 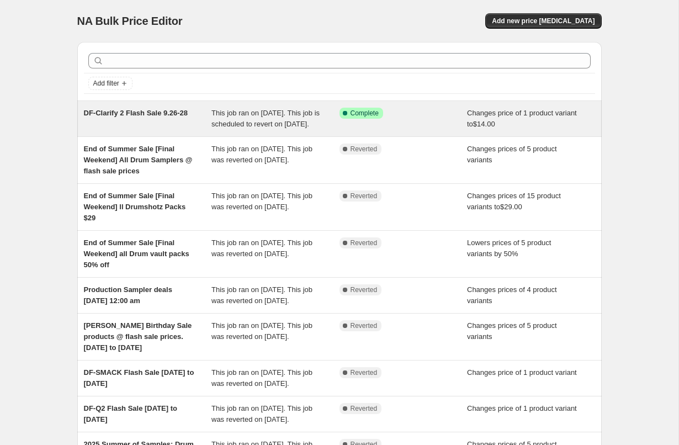 I want to click on span: DF-Clarify 2 Flash Sale 9.26-28, so click(x=136, y=113).